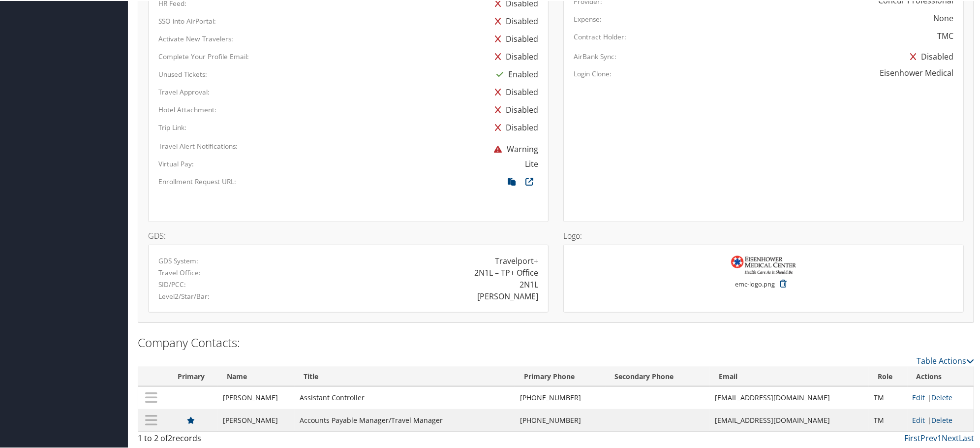 Image resolution: width=980 pixels, height=448 pixels. What do you see at coordinates (517, 260) in the screenshot?
I see `div: Travelport+` at bounding box center [517, 260].